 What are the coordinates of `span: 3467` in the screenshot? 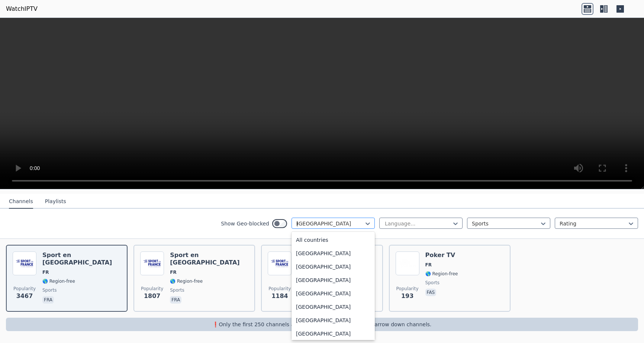 It's located at (24, 296).